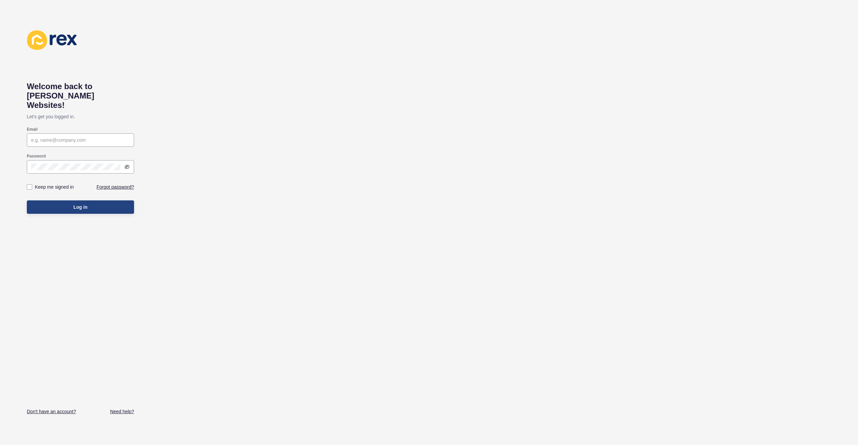  I want to click on a: Don't have an account?, so click(51, 412).